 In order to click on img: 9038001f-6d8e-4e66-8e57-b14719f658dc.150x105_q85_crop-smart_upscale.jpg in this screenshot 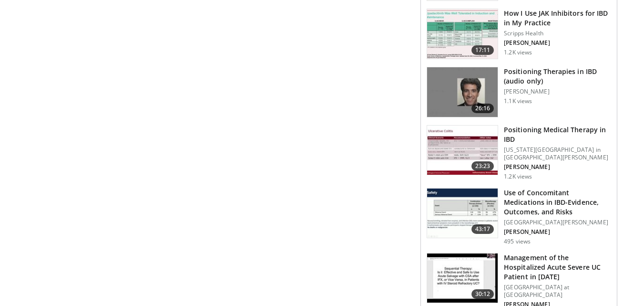, I will do `click(463, 150)`.